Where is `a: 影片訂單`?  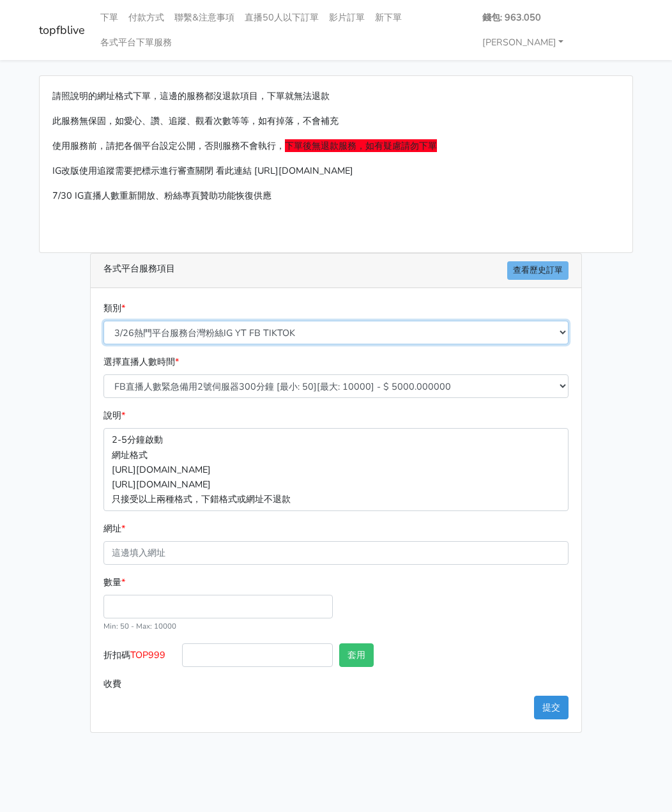
a: 影片訂單 is located at coordinates (347, 17).